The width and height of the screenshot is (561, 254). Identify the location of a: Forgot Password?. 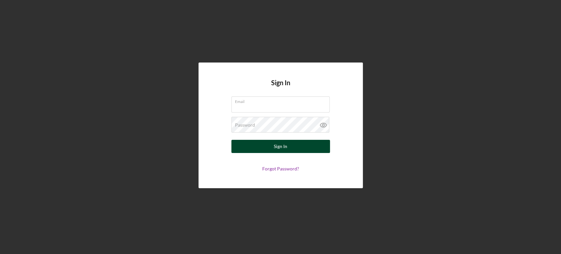
(281, 168).